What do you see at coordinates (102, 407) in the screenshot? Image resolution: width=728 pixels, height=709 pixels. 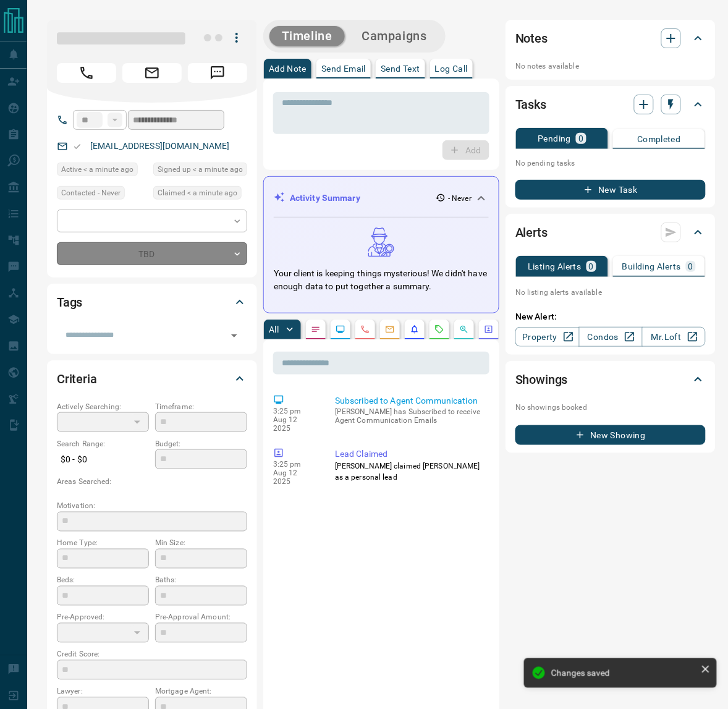 I see `p: Actively Searching:` at bounding box center [102, 407].